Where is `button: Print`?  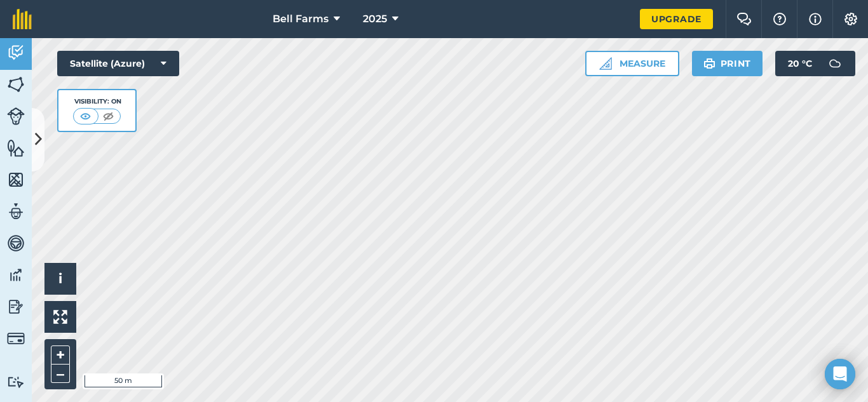 button: Print is located at coordinates (727, 63).